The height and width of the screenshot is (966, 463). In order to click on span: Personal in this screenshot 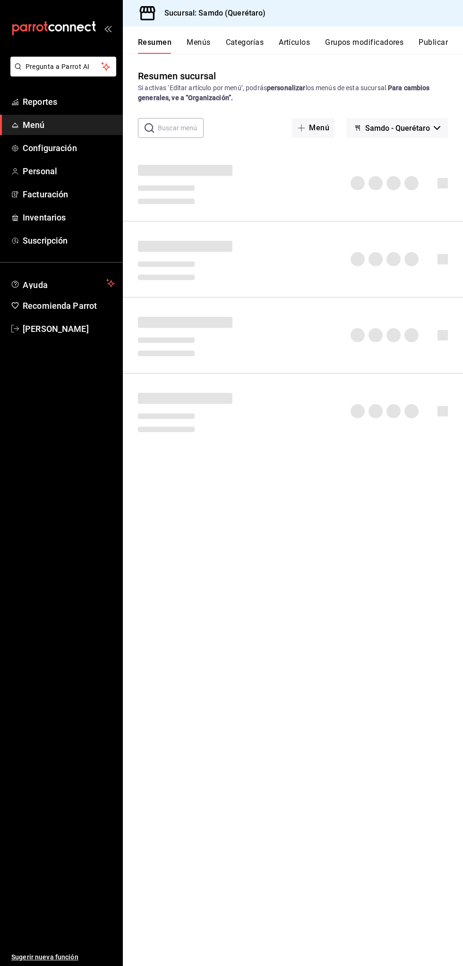, I will do `click(68, 171)`.